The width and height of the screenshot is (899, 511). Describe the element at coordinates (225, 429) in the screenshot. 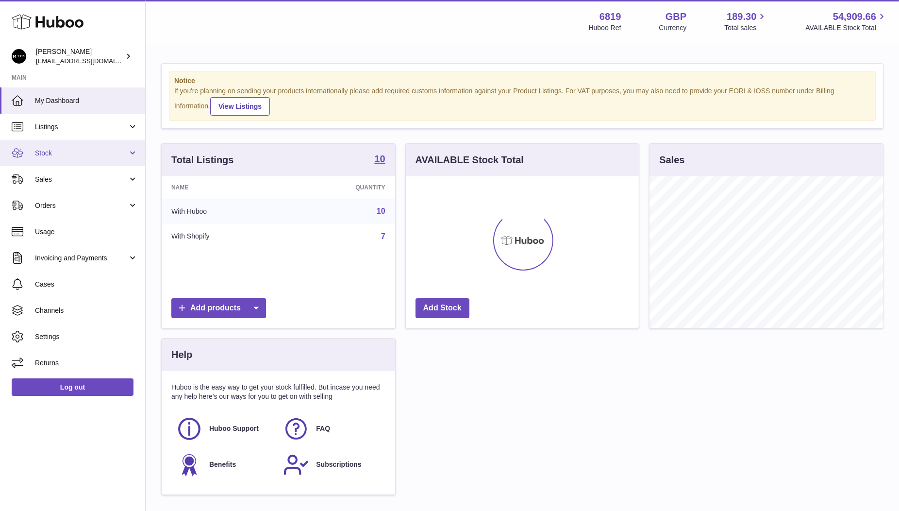

I see `a: Huboo Support` at that location.